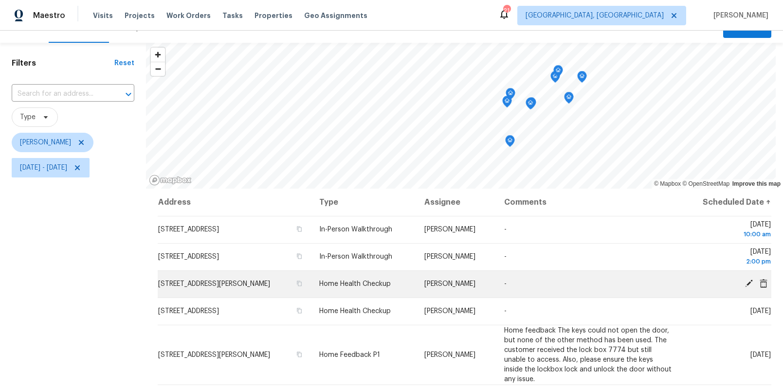 The image size is (783, 387). What do you see at coordinates (588, 355) in the screenshot?
I see `span: Home feedback The keys could not open the door, but none of the other method has been used. The c...` at bounding box center [588, 355].